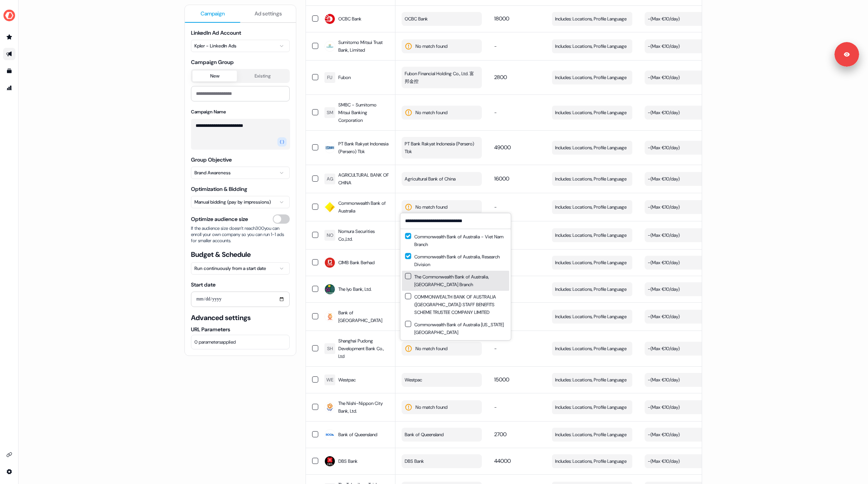  What do you see at coordinates (213, 13) in the screenshot?
I see `span: Campaign` at bounding box center [213, 13].